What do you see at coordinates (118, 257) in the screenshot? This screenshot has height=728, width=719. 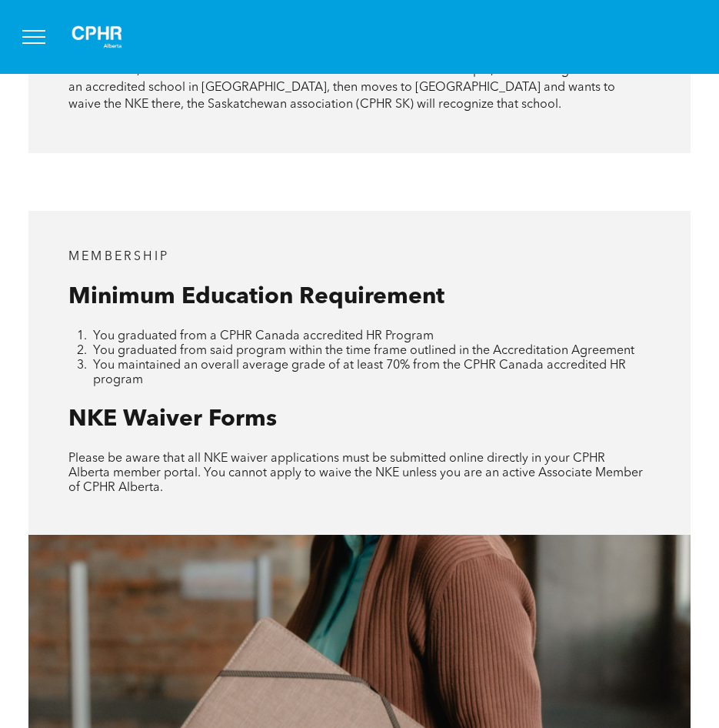 I see `span: MEMBERSHIP` at bounding box center [118, 257].